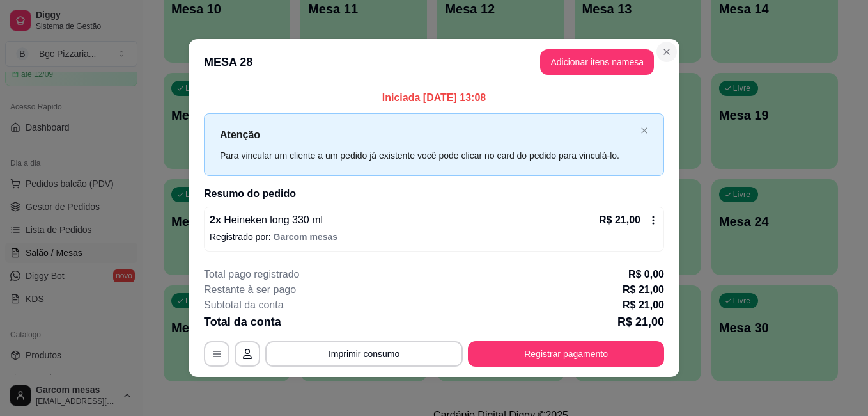 The image size is (868, 416). I want to click on button: close, so click(645, 131).